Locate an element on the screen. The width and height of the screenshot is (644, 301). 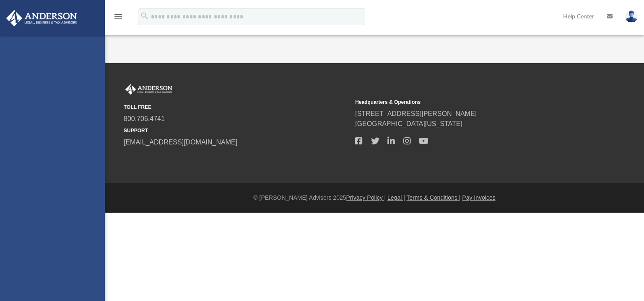
a: menu is located at coordinates (118, 19).